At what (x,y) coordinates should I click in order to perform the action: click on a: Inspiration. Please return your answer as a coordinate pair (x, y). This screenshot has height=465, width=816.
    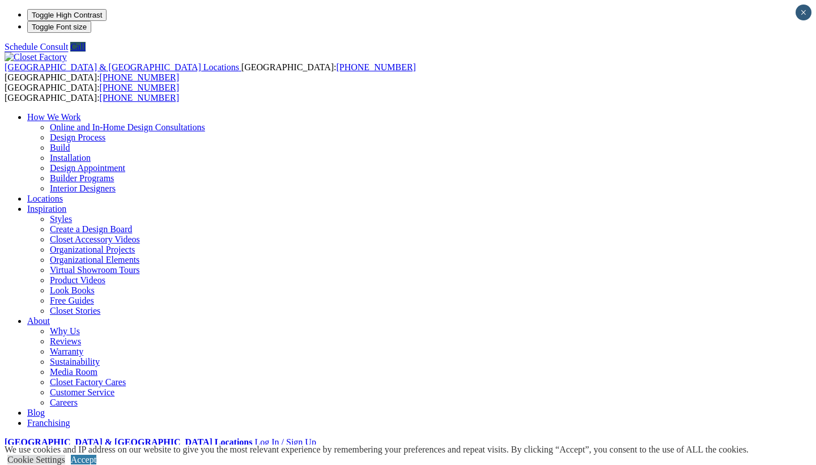
    Looking at the image, I should click on (46, 208).